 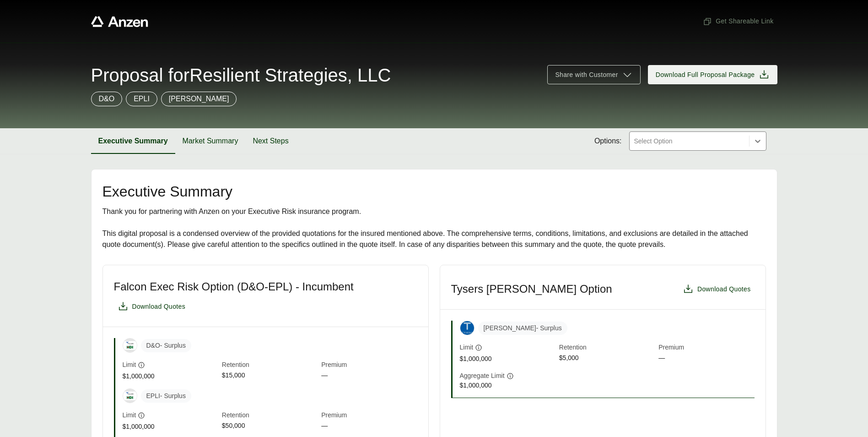 What do you see at coordinates (705, 75) in the screenshot?
I see `span: Download Full Proposal Package` at bounding box center [705, 75].